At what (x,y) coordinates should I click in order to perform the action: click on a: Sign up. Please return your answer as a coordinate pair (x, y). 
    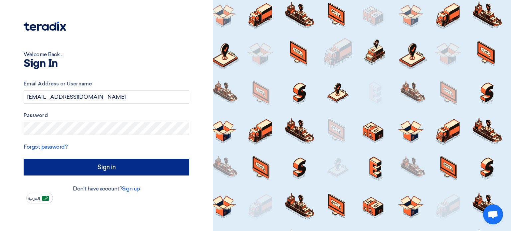
    Looking at the image, I should click on (131, 189).